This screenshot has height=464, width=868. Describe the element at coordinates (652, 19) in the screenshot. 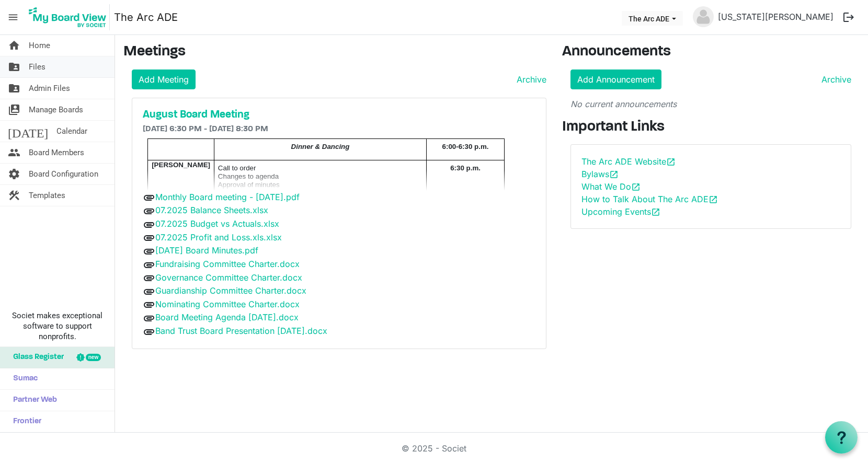

I see `button: The Arc ADE dropdownbutton` at that location.